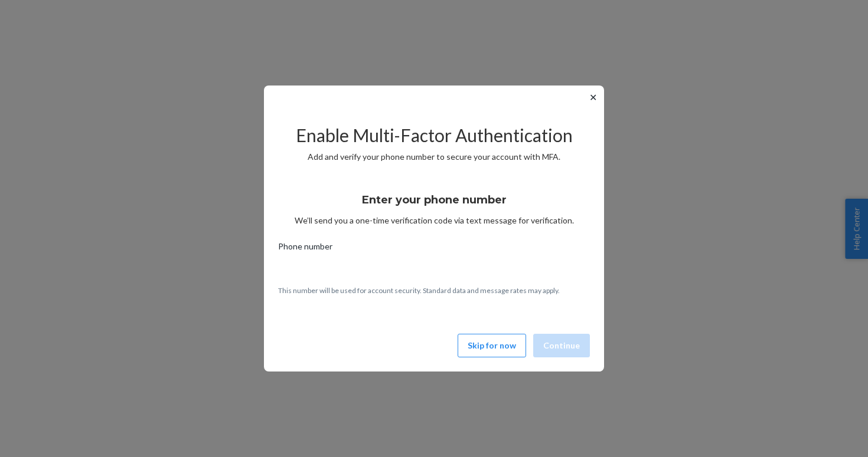 The height and width of the screenshot is (457, 868). I want to click on h2: Enable Multi-Factor Authentication, so click(434, 135).